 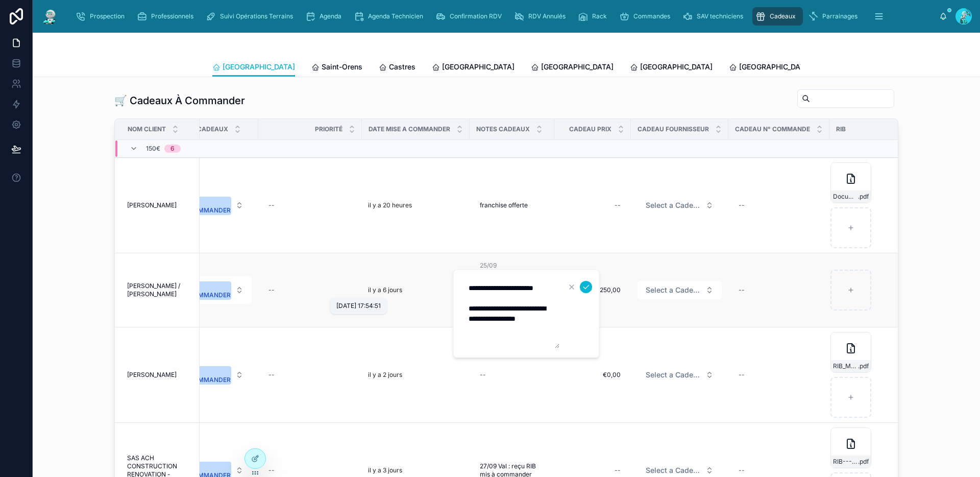 What do you see at coordinates (512, 205) in the screenshot?
I see `a: franchise offerte` at bounding box center [512, 205].